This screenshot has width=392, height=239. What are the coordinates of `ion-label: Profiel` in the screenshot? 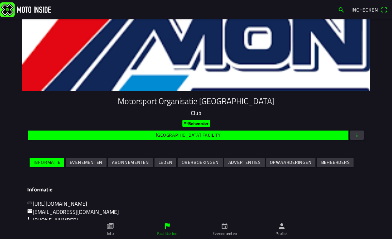 It's located at (282, 234).